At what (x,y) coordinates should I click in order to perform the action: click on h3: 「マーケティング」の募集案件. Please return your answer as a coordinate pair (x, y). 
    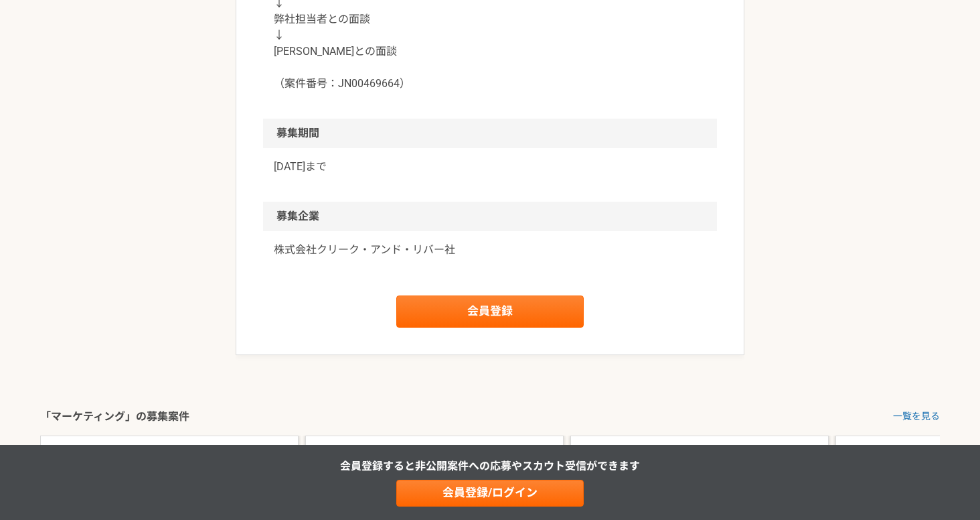
    Looking at the image, I should click on (114, 417).